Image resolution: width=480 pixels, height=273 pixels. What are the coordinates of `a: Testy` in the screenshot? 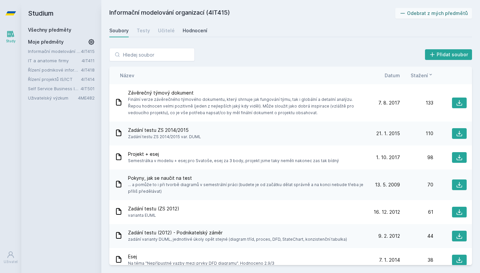 It's located at (143, 31).